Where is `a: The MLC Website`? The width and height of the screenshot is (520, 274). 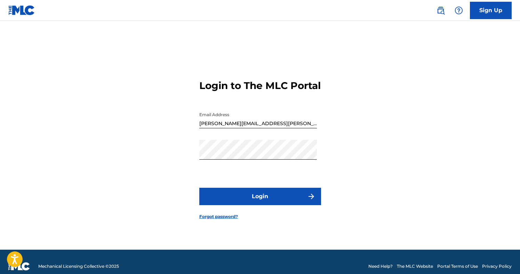 a: The MLC Website is located at coordinates (415, 266).